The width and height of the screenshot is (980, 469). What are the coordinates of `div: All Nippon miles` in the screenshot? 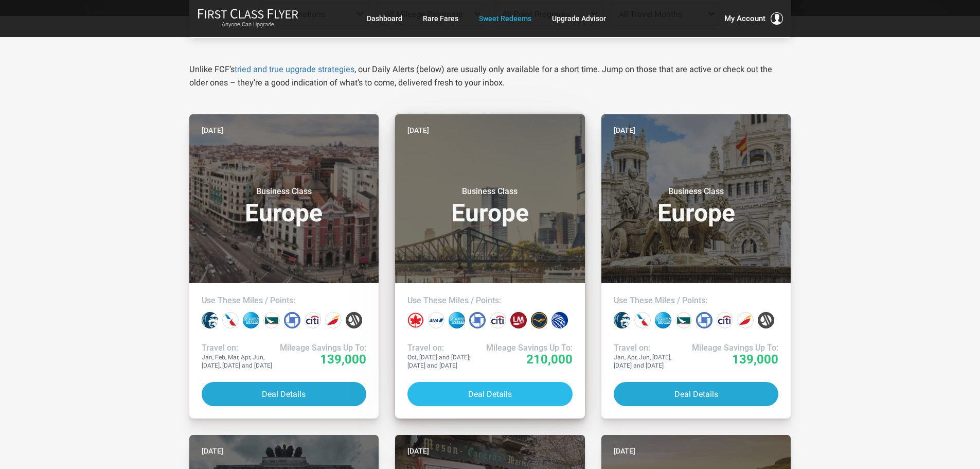 It's located at (436, 321).